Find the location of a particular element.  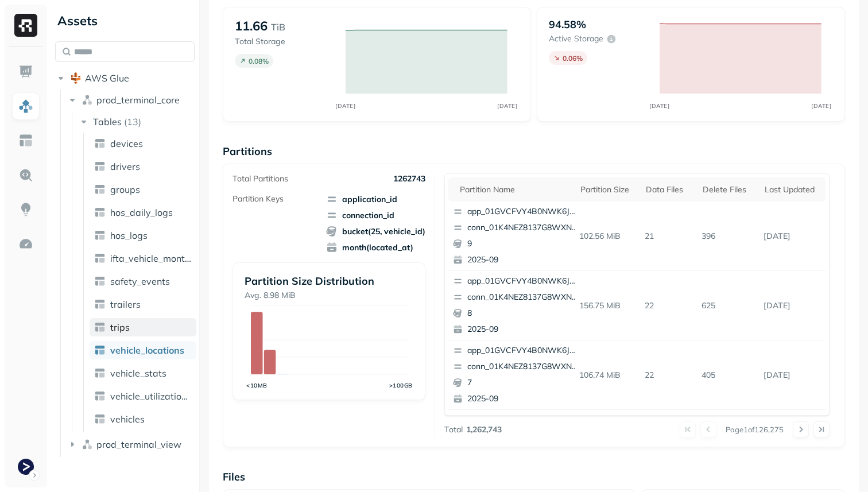

img: Insights is located at coordinates (26, 210).